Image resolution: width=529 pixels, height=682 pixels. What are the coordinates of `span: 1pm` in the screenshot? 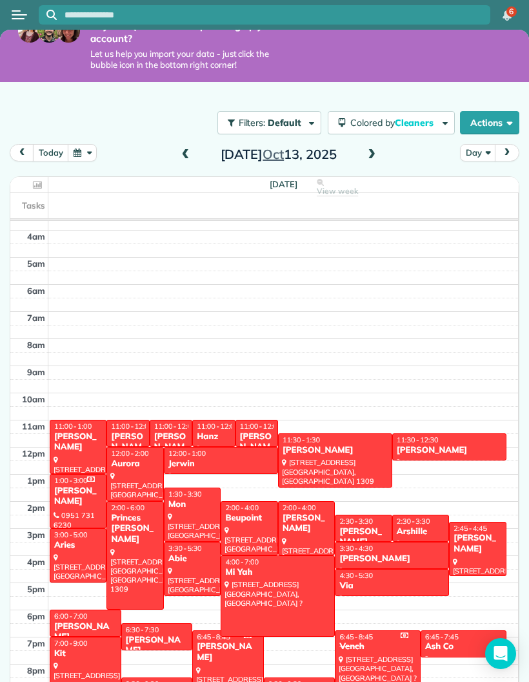 It's located at (36, 480).